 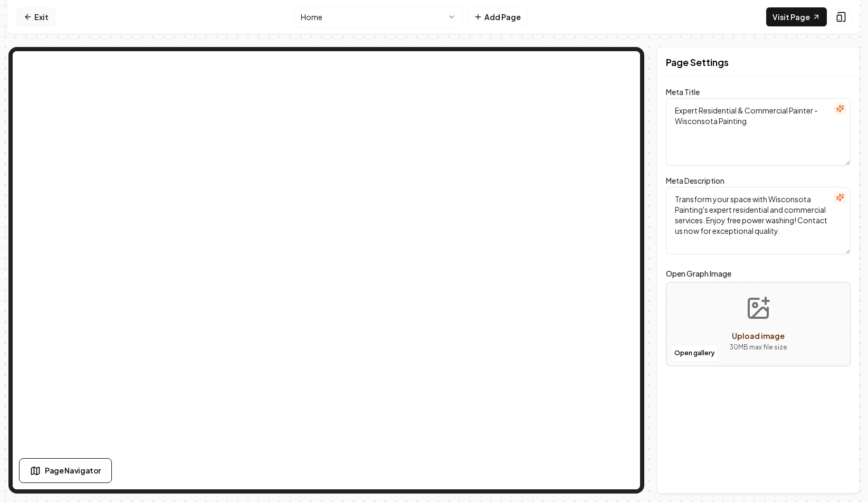 What do you see at coordinates (695, 181) in the screenshot?
I see `label: Meta Description` at bounding box center [695, 181].